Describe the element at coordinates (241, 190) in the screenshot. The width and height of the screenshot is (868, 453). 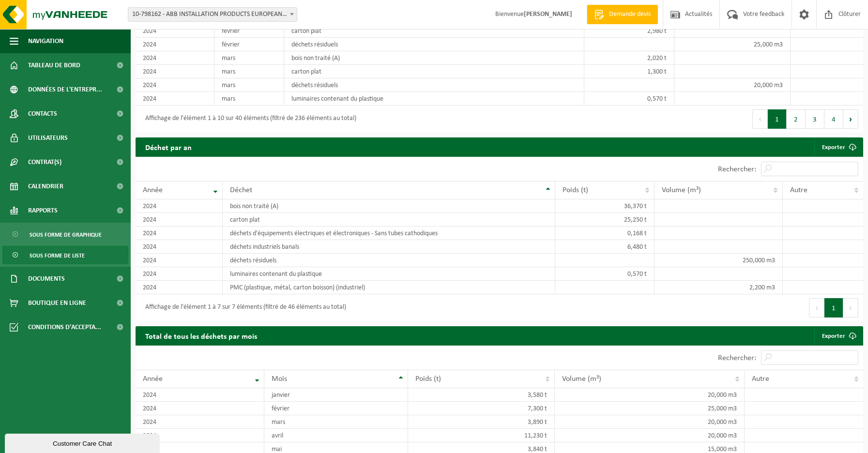
I see `span: Déchet` at that location.